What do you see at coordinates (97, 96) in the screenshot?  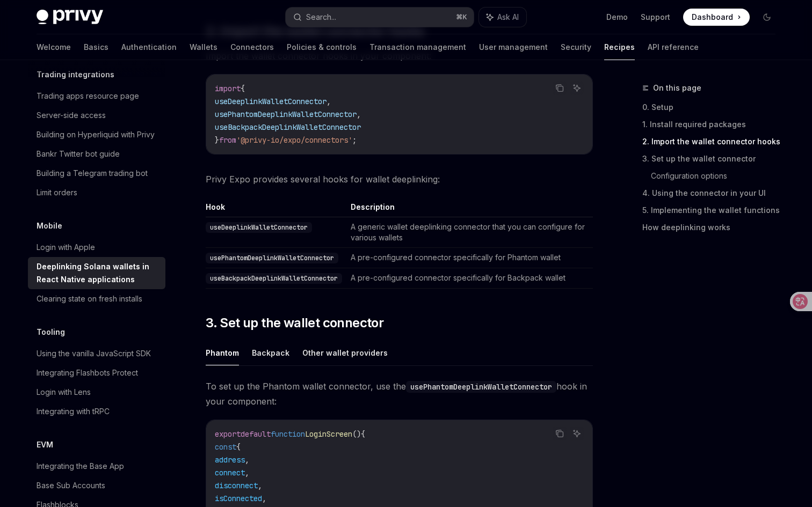 I see `a: Trading apps resource page` at bounding box center [97, 96].